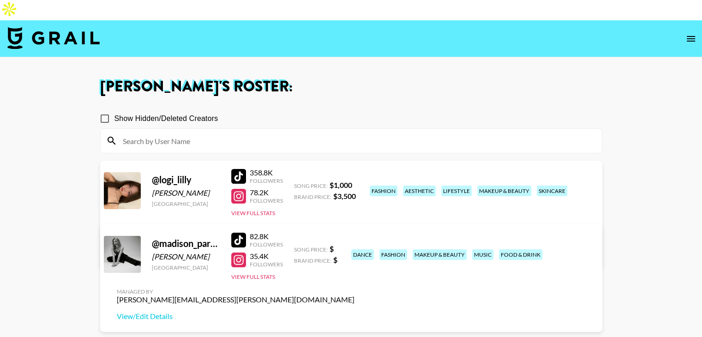  I want to click on strong: $ 1,000, so click(341, 185).